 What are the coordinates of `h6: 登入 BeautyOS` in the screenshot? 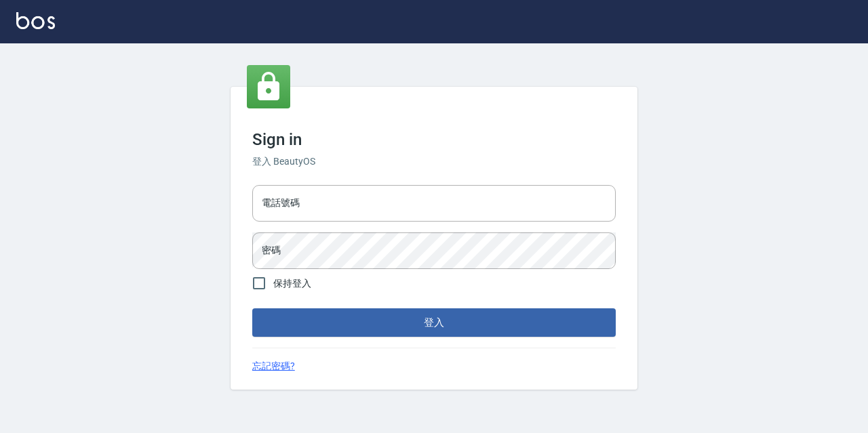 It's located at (434, 161).